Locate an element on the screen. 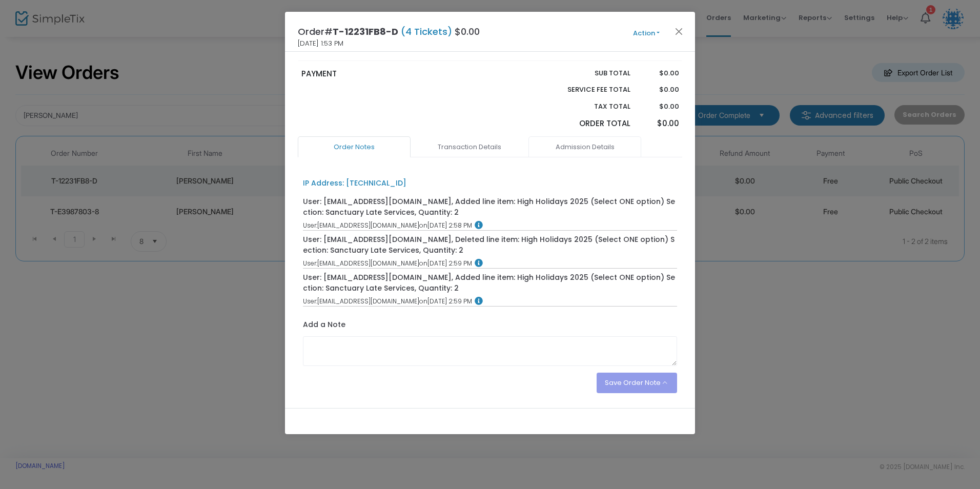 Image resolution: width=980 pixels, height=489 pixels. p: PAYMENT is located at coordinates (393, 74).